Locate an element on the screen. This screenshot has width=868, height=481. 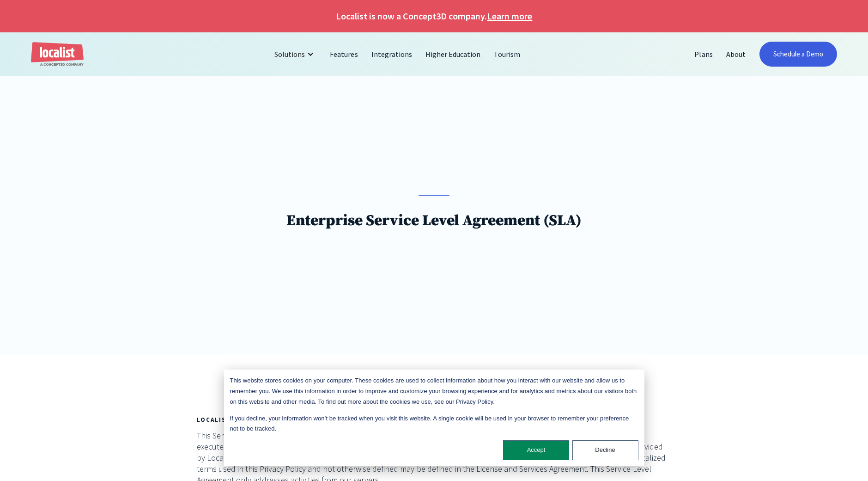
a: home is located at coordinates (57, 54).